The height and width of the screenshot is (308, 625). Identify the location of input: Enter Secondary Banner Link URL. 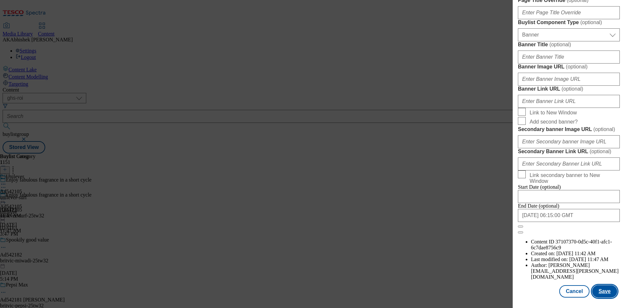
(569, 164).